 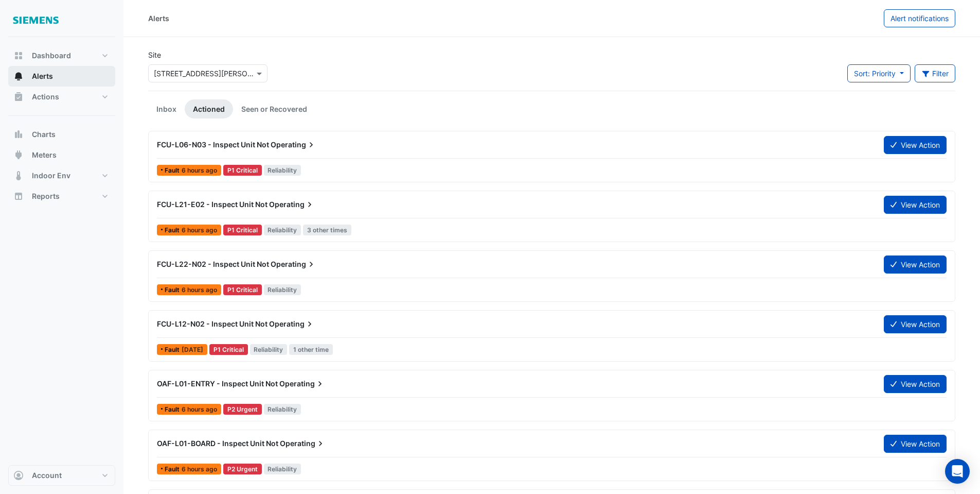 What do you see at coordinates (919, 18) in the screenshot?
I see `span: Alert notifications` at bounding box center [919, 18].